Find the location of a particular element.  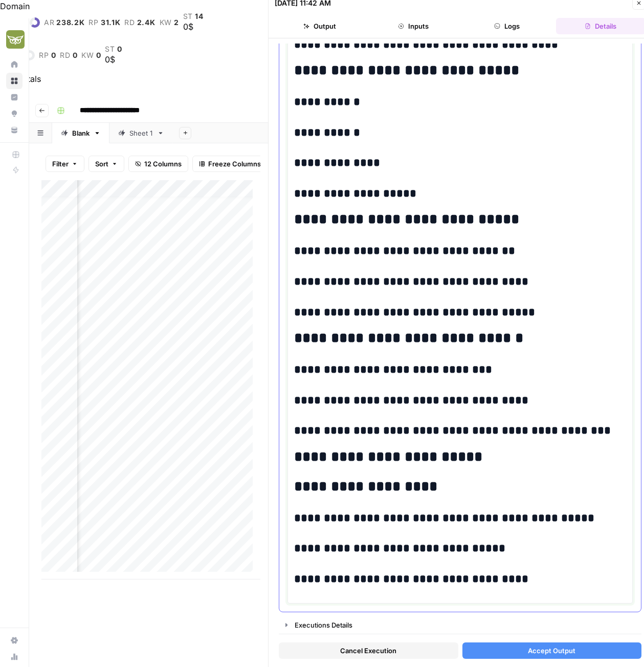

a: ar238.2K is located at coordinates (64, 23).